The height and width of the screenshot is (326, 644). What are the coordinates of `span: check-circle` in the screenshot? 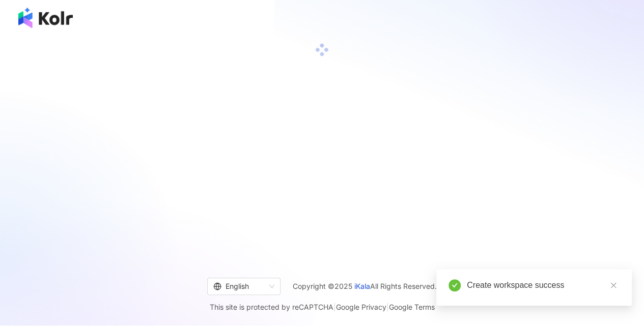 It's located at (454, 285).